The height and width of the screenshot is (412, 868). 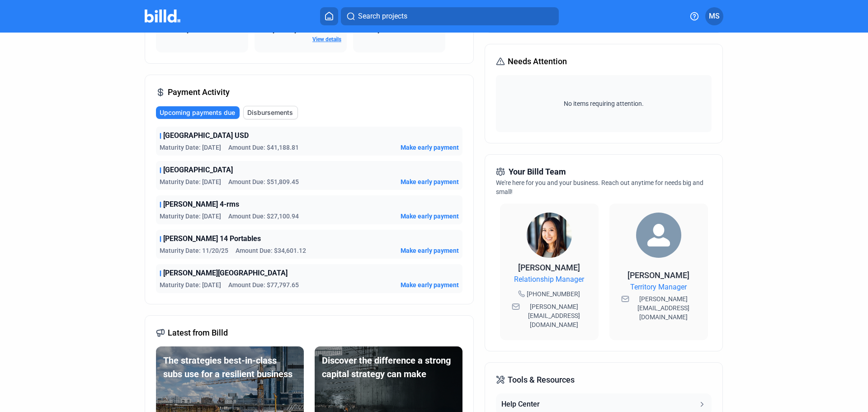 What do you see at coordinates (197, 113) in the screenshot?
I see `span: Upcoming payments due` at bounding box center [197, 113].